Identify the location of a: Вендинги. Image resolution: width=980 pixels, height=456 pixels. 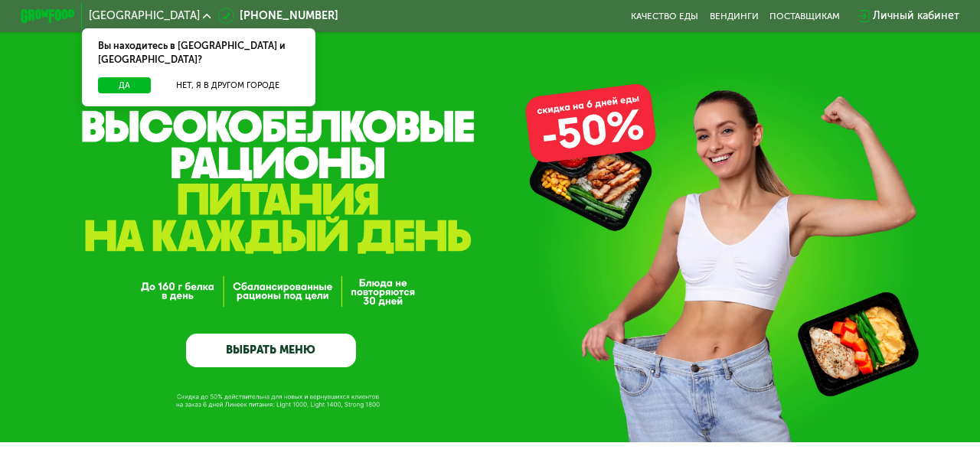
(735, 16).